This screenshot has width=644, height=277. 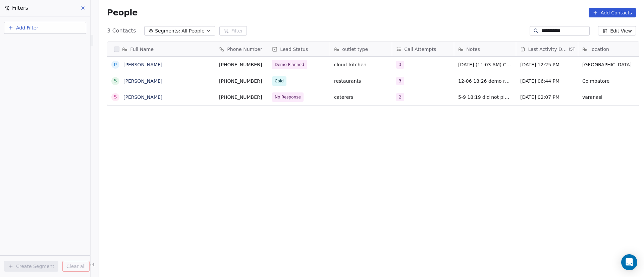 I want to click on span: restaurants, so click(x=361, y=81).